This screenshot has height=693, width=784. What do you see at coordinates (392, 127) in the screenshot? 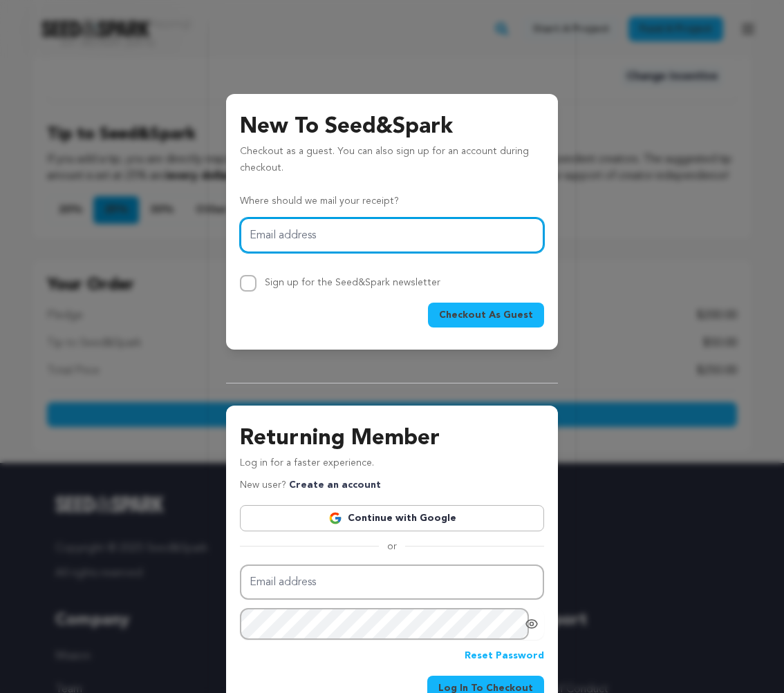
I see `h3: New To Seed&Spark` at bounding box center [392, 127].